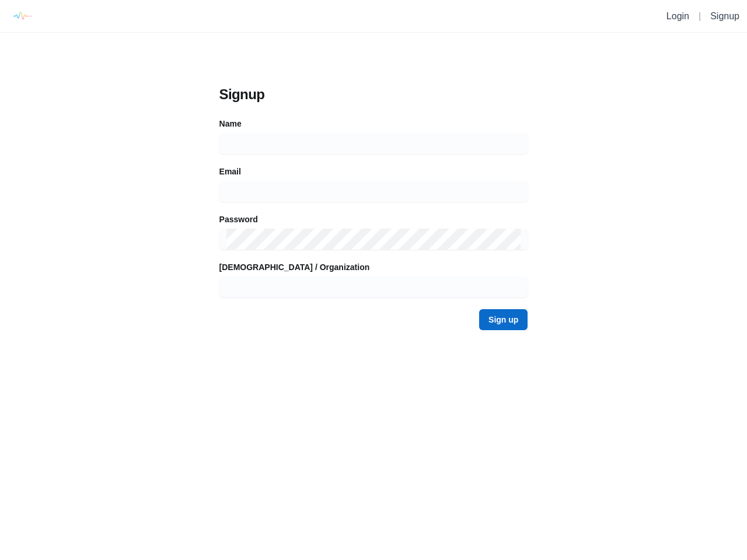 This screenshot has height=560, width=747. What do you see at coordinates (230, 123) in the screenshot?
I see `label: Name` at bounding box center [230, 123].